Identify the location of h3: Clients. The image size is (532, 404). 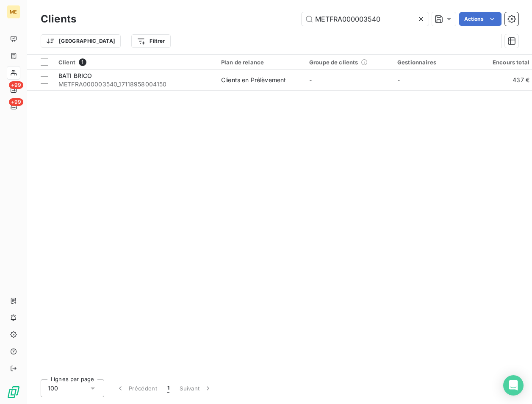
(58, 19).